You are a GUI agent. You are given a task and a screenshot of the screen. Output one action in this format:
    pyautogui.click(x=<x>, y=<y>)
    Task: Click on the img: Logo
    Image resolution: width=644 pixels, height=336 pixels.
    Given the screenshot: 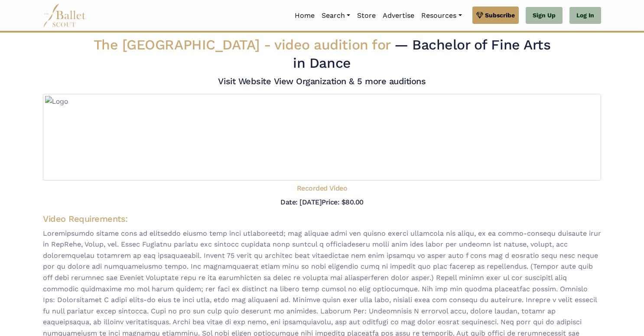 What is the action you would take?
    pyautogui.click(x=322, y=137)
    